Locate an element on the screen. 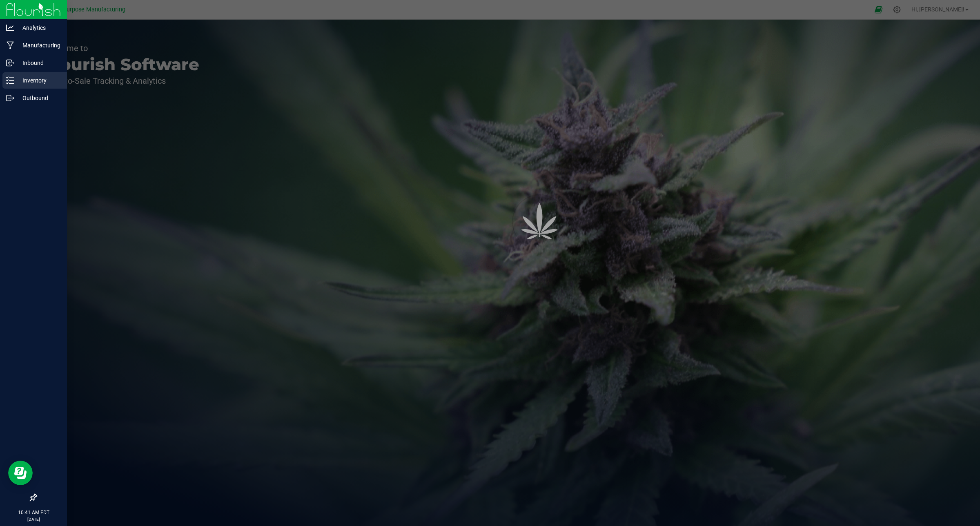 The width and height of the screenshot is (980, 526). inline-svg: Outbound is located at coordinates (10, 98).